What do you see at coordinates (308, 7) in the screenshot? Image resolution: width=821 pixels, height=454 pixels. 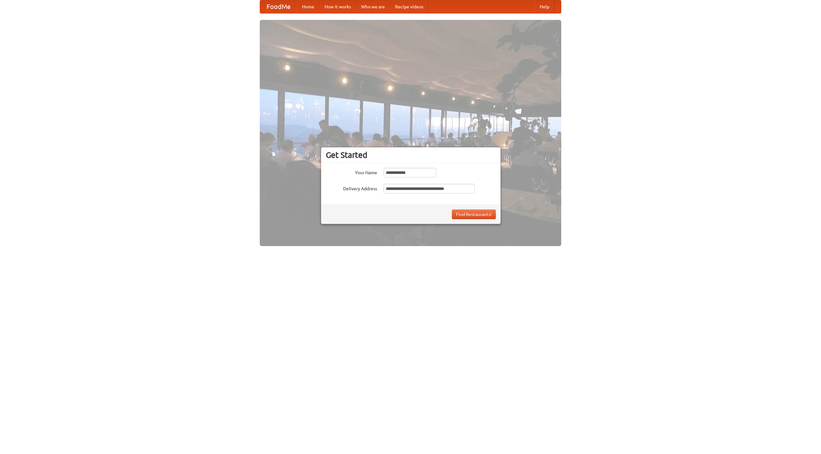 I see `a: Home` at bounding box center [308, 7].